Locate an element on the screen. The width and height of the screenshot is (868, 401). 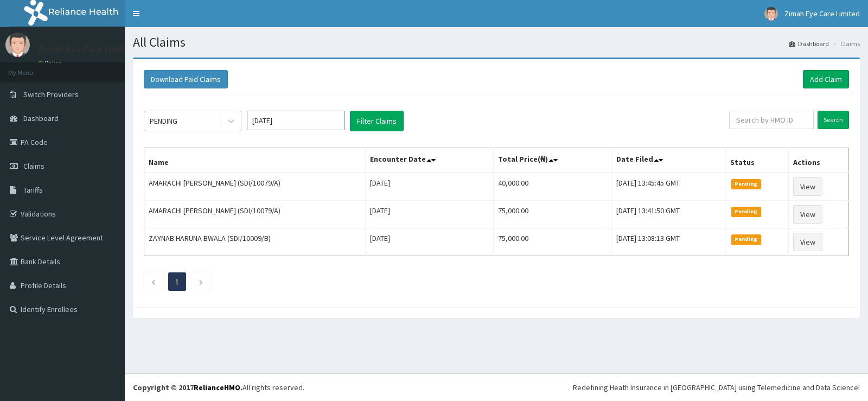
th: Actions is located at coordinates (818, 161).